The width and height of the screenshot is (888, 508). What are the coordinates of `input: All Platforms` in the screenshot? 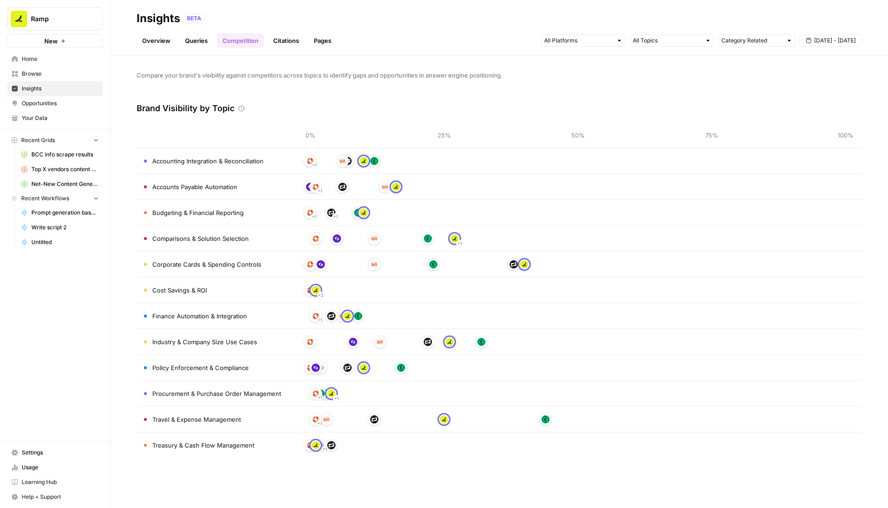 It's located at (578, 41).